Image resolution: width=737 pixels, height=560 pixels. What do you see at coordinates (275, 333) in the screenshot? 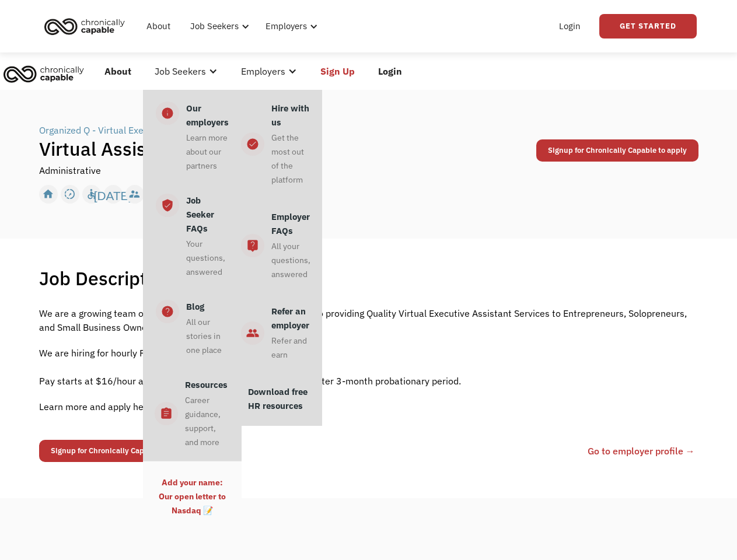
I see `a: peopleRefer an employerRefer and earn` at bounding box center [275, 333].